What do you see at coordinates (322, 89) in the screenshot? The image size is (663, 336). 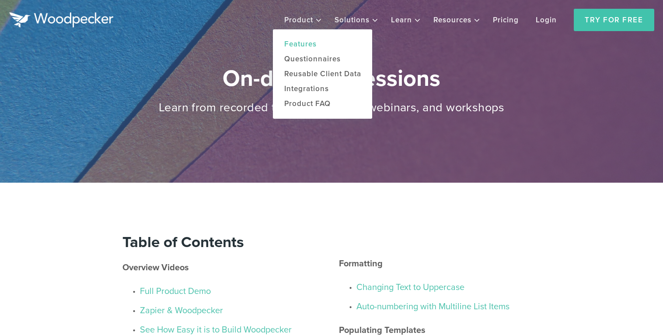 I see `a: Integrations` at bounding box center [322, 89].